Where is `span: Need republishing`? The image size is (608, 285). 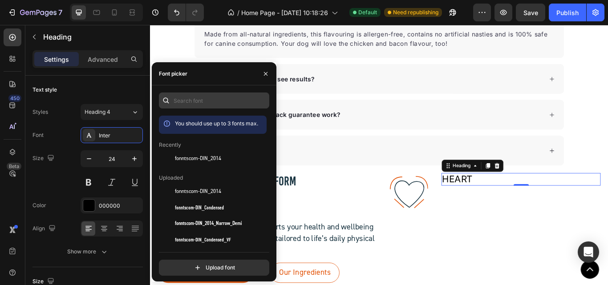 span: Need republishing is located at coordinates (416, 12).